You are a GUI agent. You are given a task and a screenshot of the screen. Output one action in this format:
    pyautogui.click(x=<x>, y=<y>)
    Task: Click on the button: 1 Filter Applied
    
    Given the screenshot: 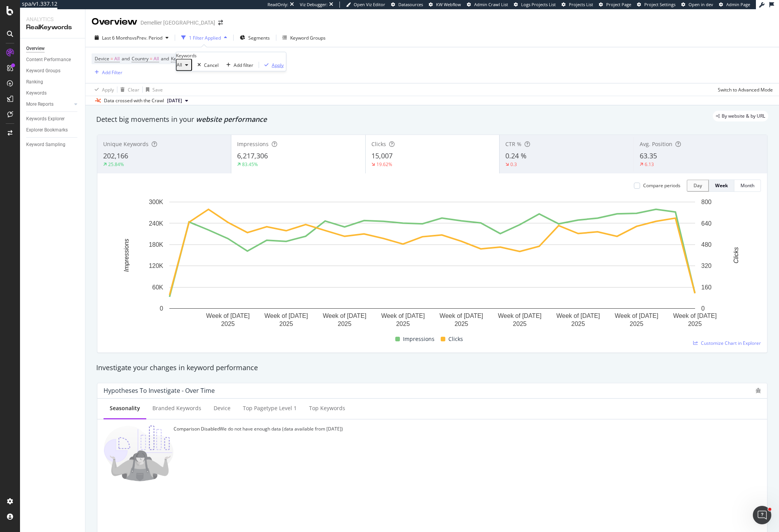 What is the action you would take?
    pyautogui.click(x=204, y=38)
    